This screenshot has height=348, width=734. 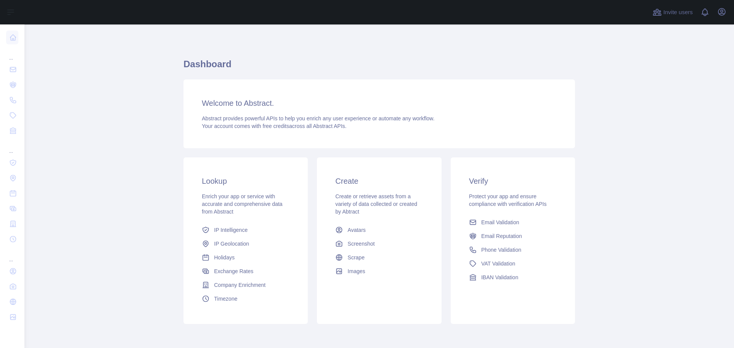 I want to click on span: Email Validation, so click(x=500, y=222).